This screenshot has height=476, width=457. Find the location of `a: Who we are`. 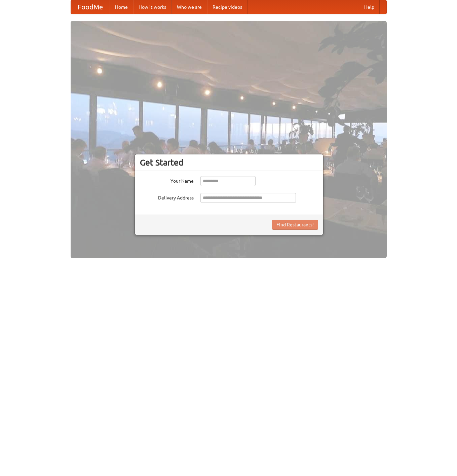

a: Who we are is located at coordinates (190, 7).